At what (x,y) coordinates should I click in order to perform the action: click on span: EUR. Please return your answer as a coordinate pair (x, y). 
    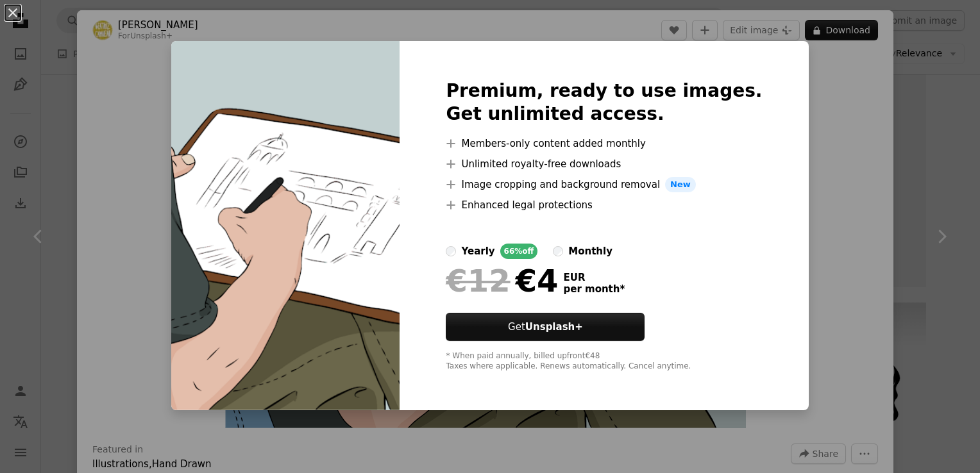
    Looking at the image, I should click on (594, 278).